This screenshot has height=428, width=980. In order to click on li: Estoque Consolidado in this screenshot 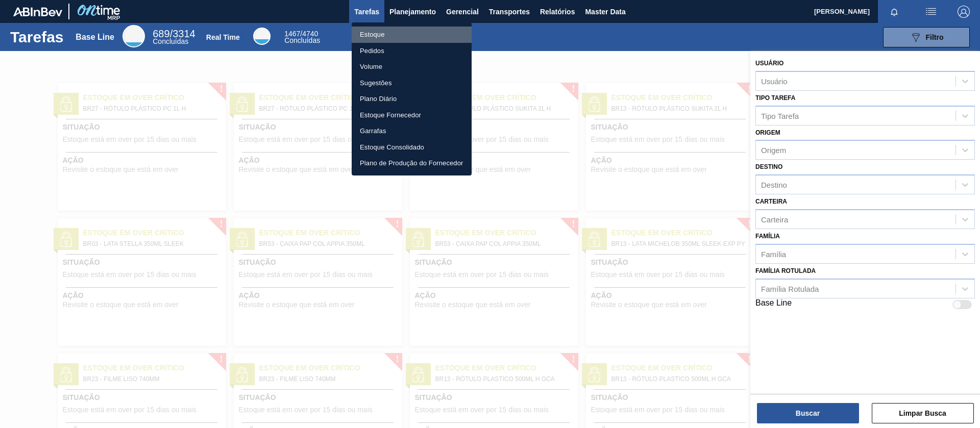, I will do `click(411, 147)`.